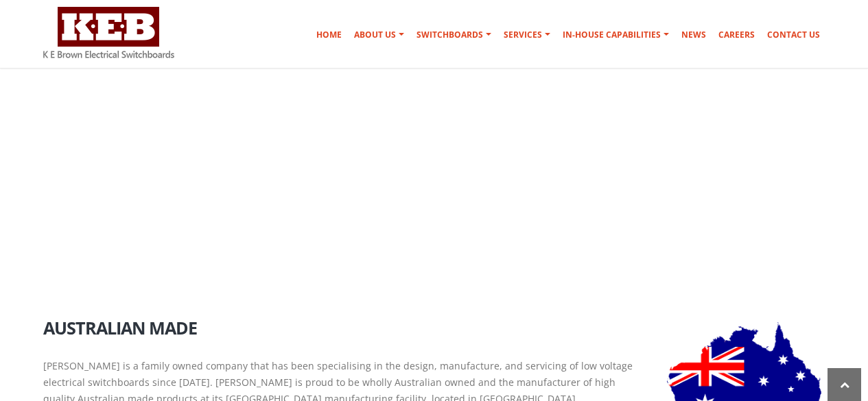 The height and width of the screenshot is (401, 868). What do you see at coordinates (615, 35) in the screenshot?
I see `a: In-house Capabilities` at bounding box center [615, 35].